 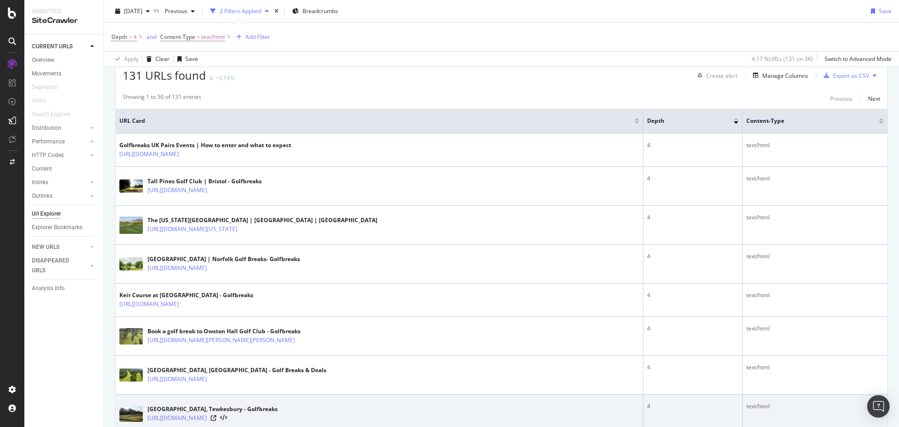 What do you see at coordinates (44, 87) in the screenshot?
I see `div: Segments` at bounding box center [44, 87].